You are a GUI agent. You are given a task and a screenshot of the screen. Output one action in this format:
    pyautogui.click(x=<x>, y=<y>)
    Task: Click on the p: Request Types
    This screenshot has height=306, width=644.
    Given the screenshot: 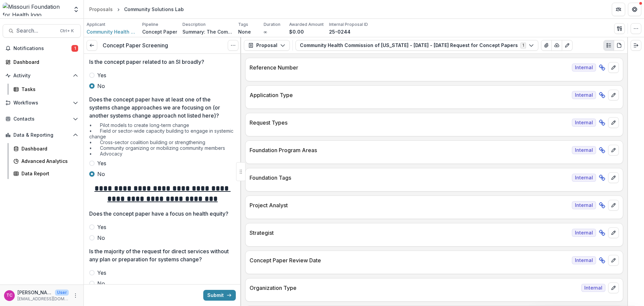 What is the action you would take?
    pyautogui.click(x=409, y=123)
    